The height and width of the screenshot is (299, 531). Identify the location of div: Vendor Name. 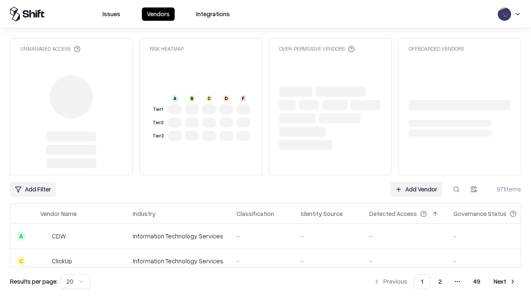
(59, 213).